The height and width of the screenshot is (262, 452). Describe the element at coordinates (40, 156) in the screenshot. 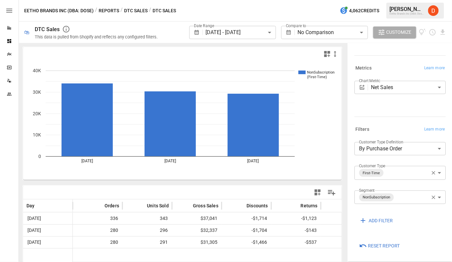

I see `text: 0` at that location.